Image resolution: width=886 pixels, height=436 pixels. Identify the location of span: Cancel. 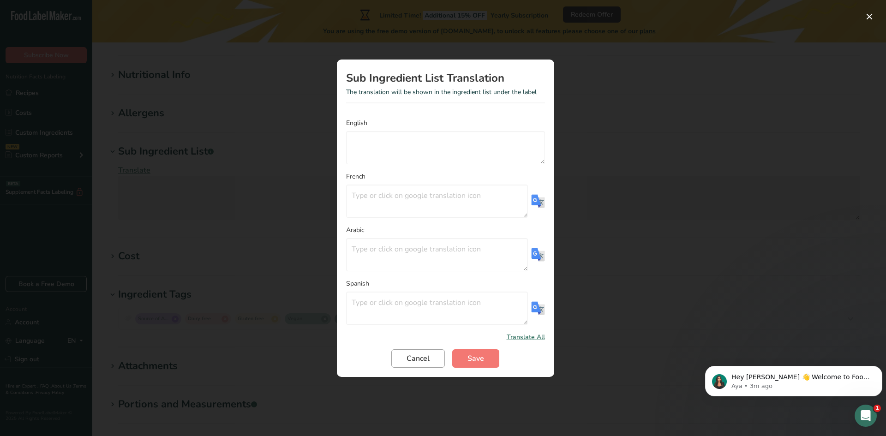
(418, 359).